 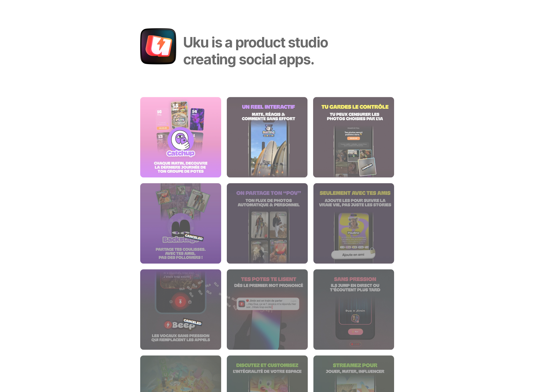 I want to click on a: Catchup - chaque matin, découvre la dernière journée de ton groupe de potes, so click(x=181, y=137).